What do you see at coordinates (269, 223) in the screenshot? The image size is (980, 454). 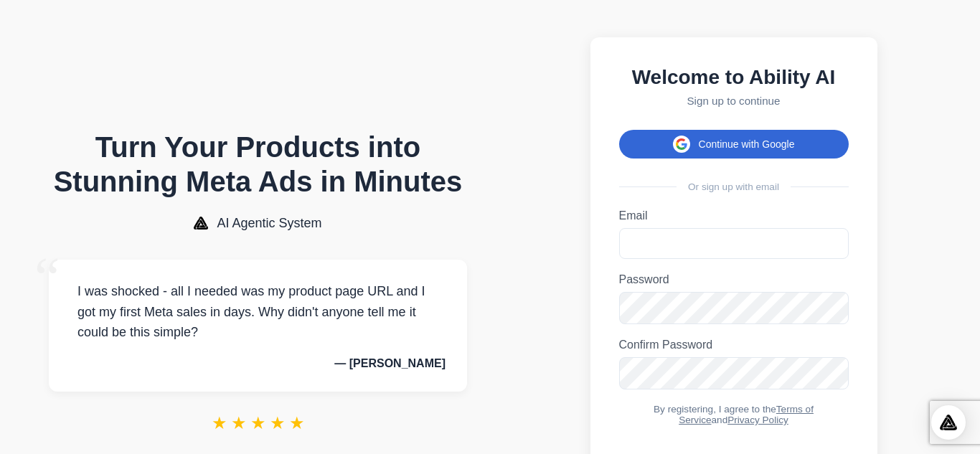 I see `span: AI Agentic System` at bounding box center [269, 223].